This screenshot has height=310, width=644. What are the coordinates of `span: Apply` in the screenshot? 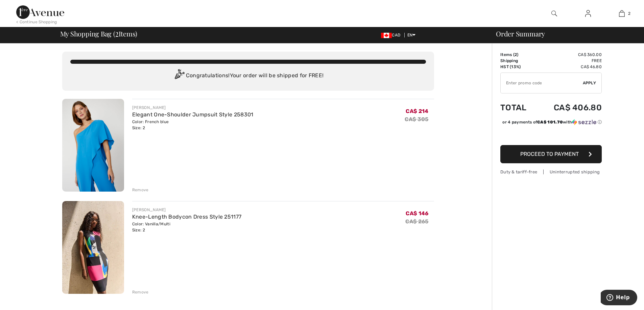 It's located at (590, 83).